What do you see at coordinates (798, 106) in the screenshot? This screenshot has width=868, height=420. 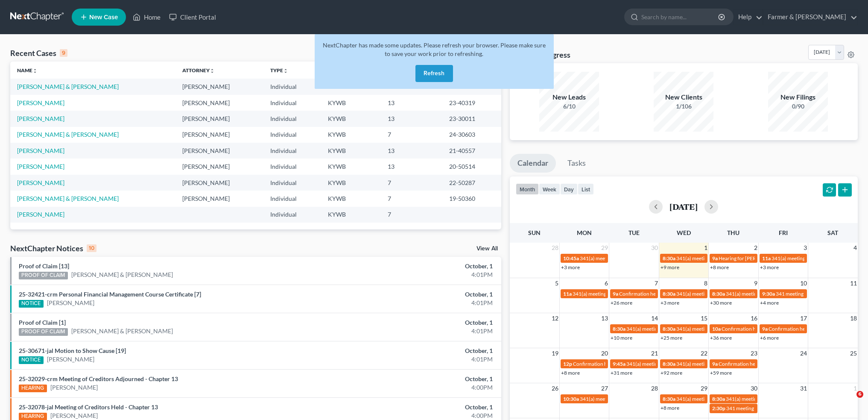 I see `div: 0/90` at bounding box center [798, 106].